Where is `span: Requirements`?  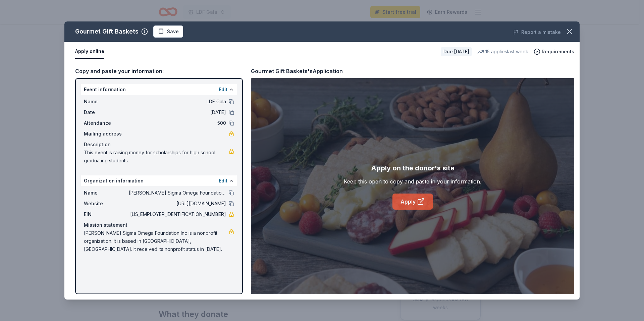
span: Requirements is located at coordinates (558, 52).